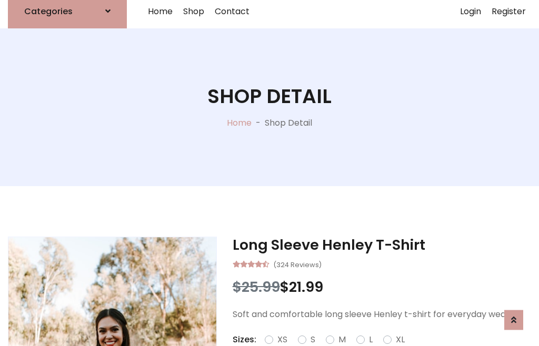 This screenshot has width=539, height=346. Describe the element at coordinates (256, 287) in the screenshot. I see `span: $25.99` at that location.